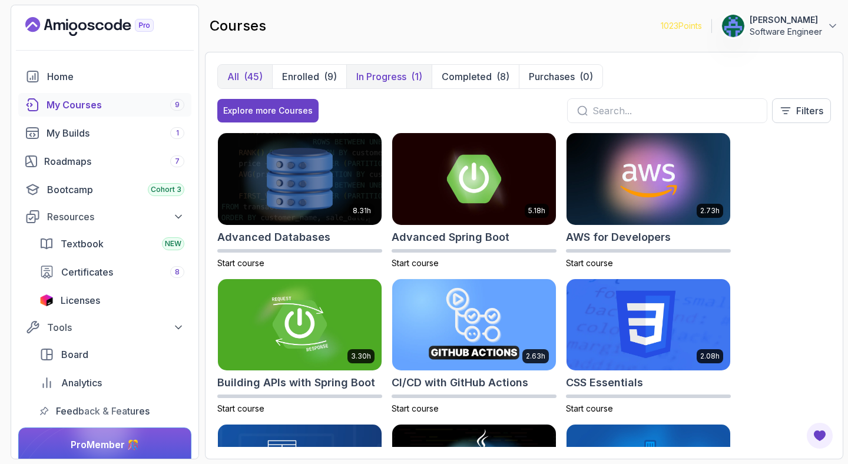 The image size is (848, 464). Describe the element at coordinates (296, 383) in the screenshot. I see `h2: Building APIs with Spring Boot` at that location.